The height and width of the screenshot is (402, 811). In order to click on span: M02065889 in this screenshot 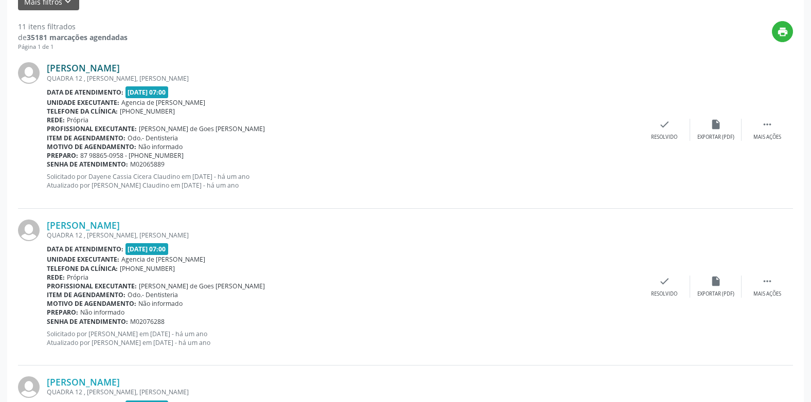, I will do `click(147, 164)`.